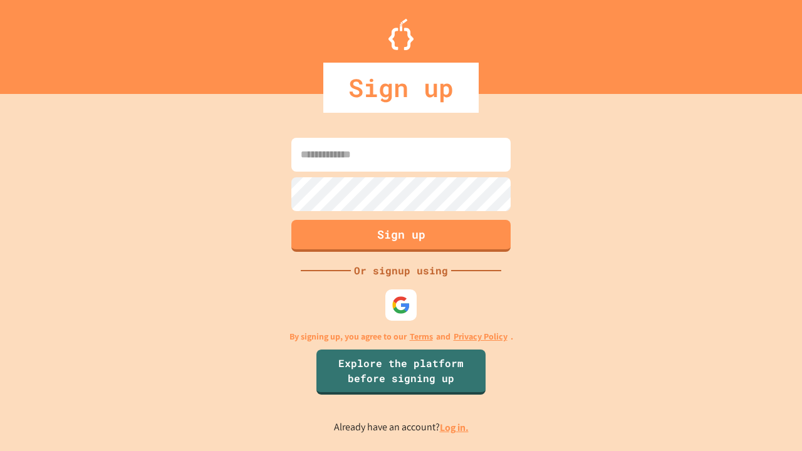 The width and height of the screenshot is (802, 451). Describe the element at coordinates (401, 34) in the screenshot. I see `img: Logo.svg` at that location.